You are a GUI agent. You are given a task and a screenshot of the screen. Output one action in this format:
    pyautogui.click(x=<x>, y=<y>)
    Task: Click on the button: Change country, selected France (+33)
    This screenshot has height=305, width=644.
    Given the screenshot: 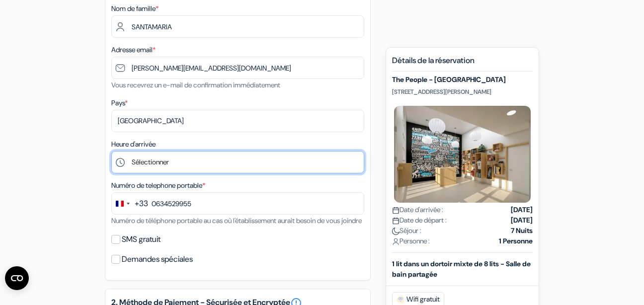 What is the action you would take?
    pyautogui.click(x=130, y=203)
    